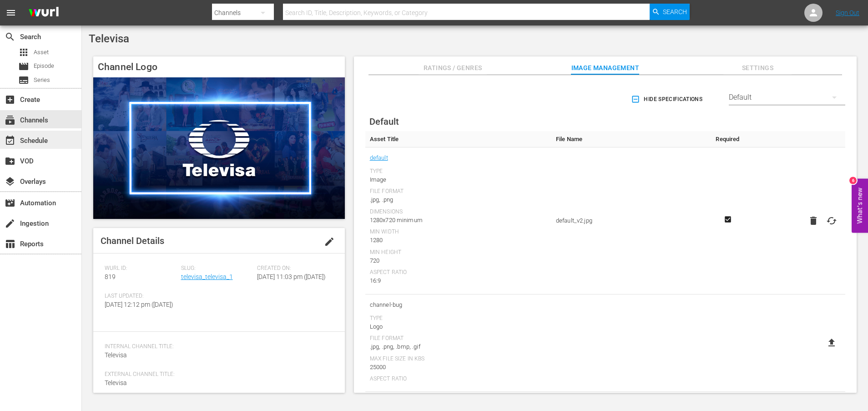 The height and width of the screenshot is (411, 868). Describe the element at coordinates (847, 13) in the screenshot. I see `a: Sign Out` at that location.